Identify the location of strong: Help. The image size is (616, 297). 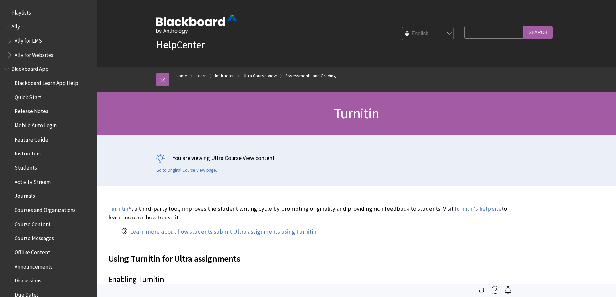
(166, 45).